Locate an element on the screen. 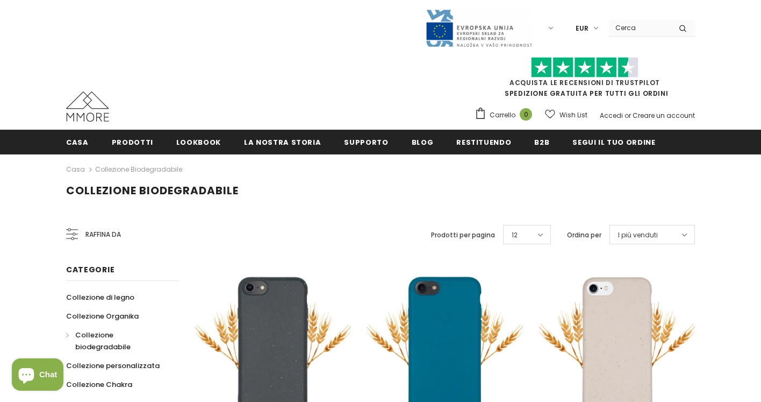  span: Collezione personalizzata is located at coordinates (113, 365).